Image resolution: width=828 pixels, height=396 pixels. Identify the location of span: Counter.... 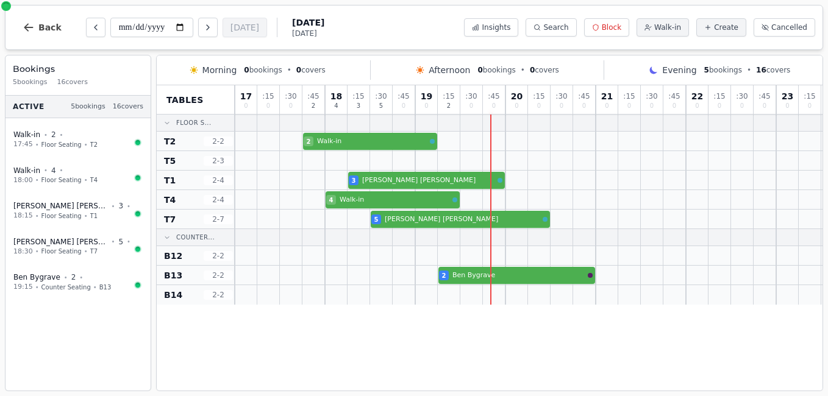
(195, 237).